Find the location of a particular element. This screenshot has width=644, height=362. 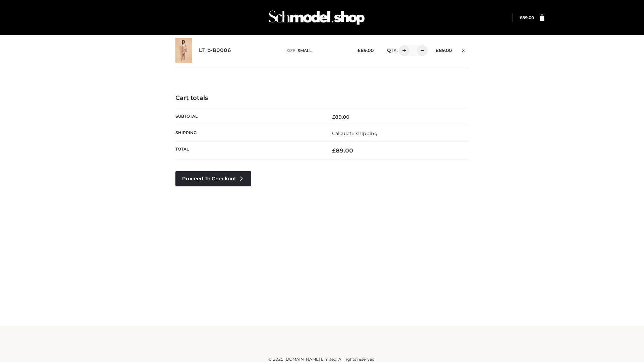

a: Schmodel Admin 964 is located at coordinates (317, 17).